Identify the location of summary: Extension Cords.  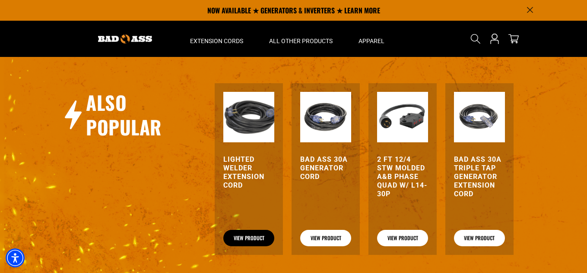
(216, 39).